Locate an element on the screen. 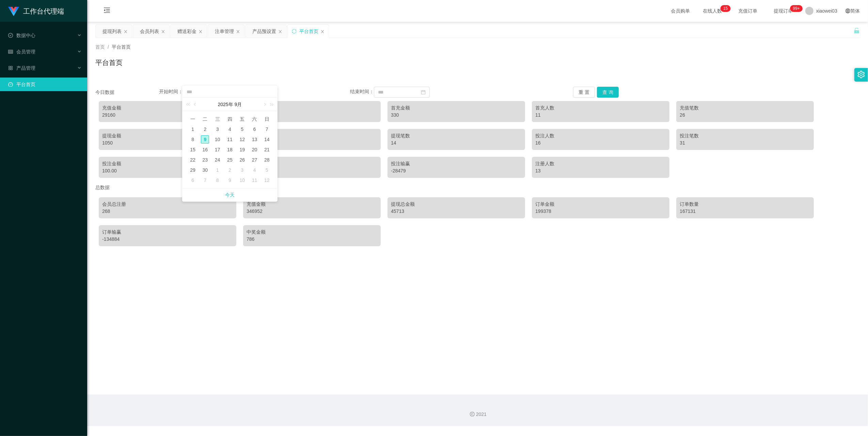  p: 5 is located at coordinates (726, 9).